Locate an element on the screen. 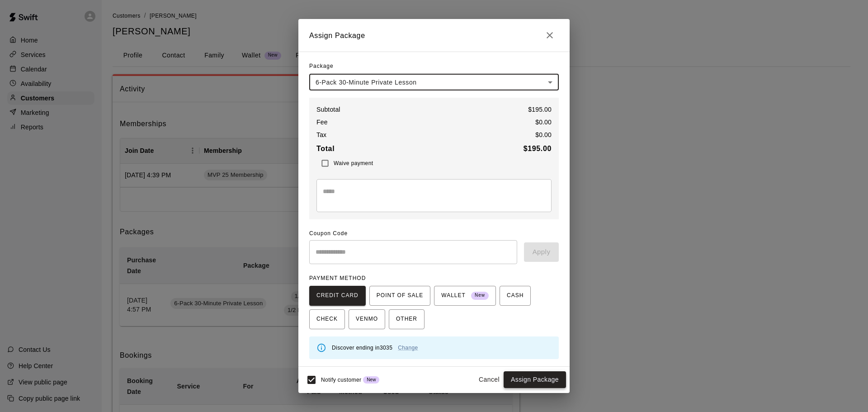 This screenshot has width=868, height=412. p: $ 195.00 is located at coordinates (540, 110).